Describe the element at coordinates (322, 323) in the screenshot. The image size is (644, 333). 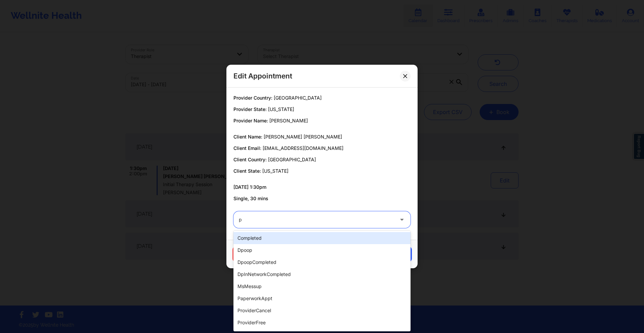
I see `div: providerFree` at that location.